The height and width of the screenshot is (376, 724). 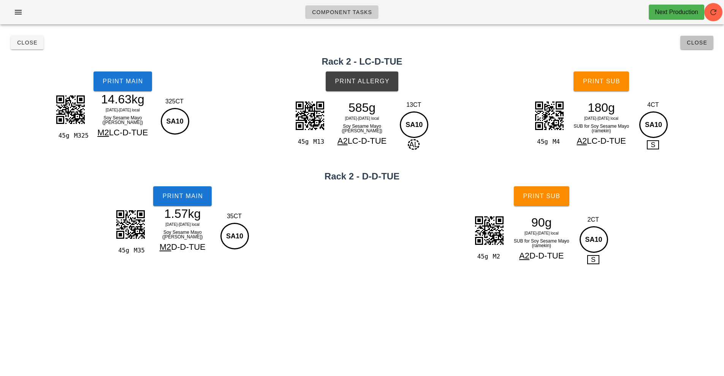 I want to click on div: 1.57kg, so click(x=183, y=214).